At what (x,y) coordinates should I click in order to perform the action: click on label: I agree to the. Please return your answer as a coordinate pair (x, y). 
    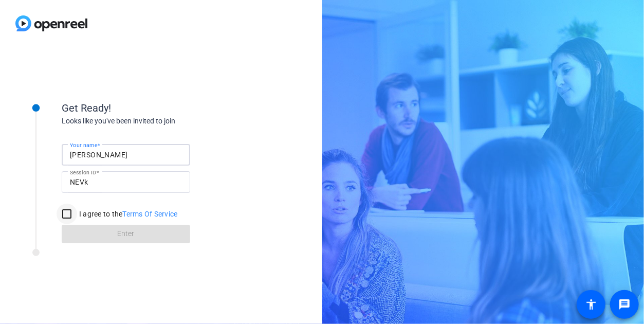
    Looking at the image, I should click on (127, 214).